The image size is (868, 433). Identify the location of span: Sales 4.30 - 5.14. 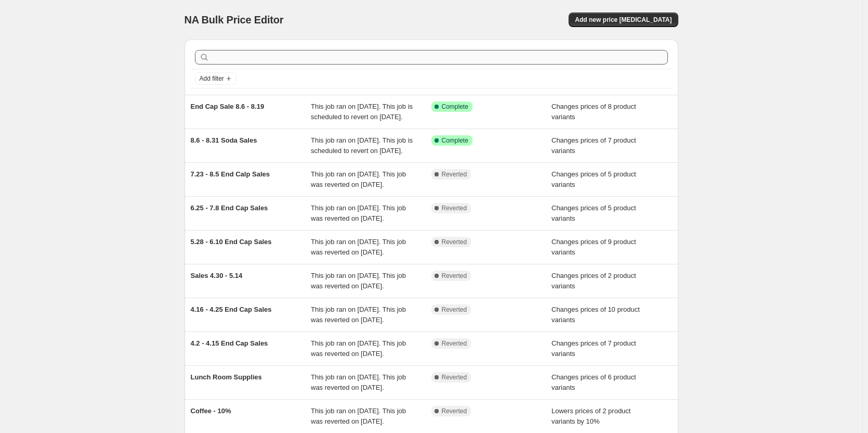
(217, 275).